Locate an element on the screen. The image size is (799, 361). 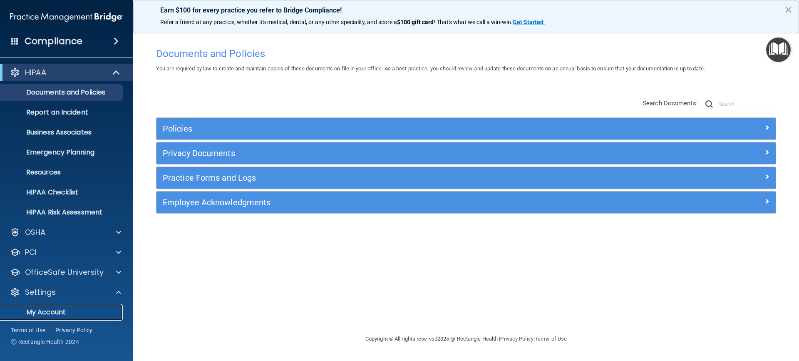
span: Ⓒ Rectangle Health 2024 is located at coordinates (45, 342).